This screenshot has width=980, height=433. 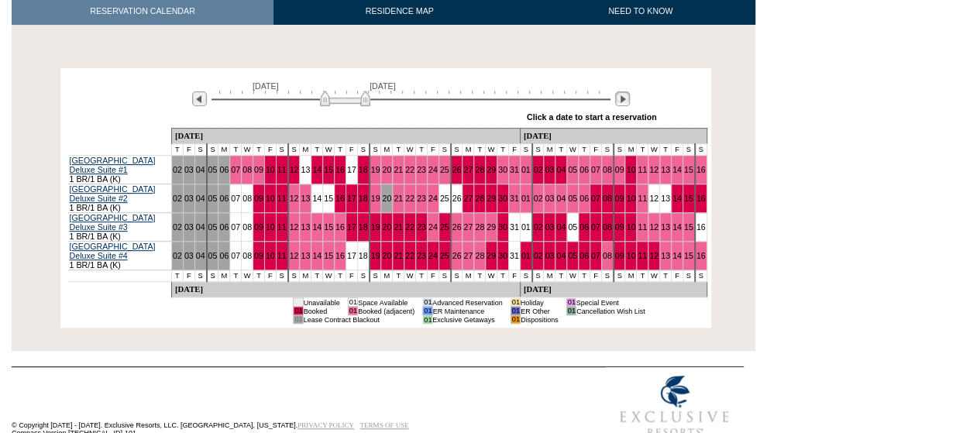 What do you see at coordinates (595, 170) in the screenshot?
I see `a: 07` at bounding box center [595, 170].